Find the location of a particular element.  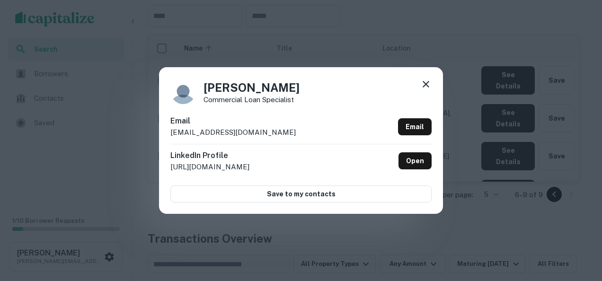

div: Chat Widget is located at coordinates (579, 198).